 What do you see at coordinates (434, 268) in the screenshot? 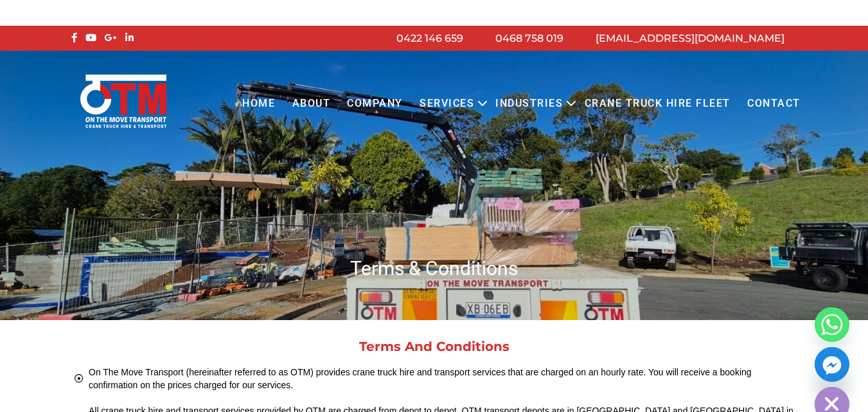
I see `h1: Terms & Conditions` at bounding box center [434, 268].